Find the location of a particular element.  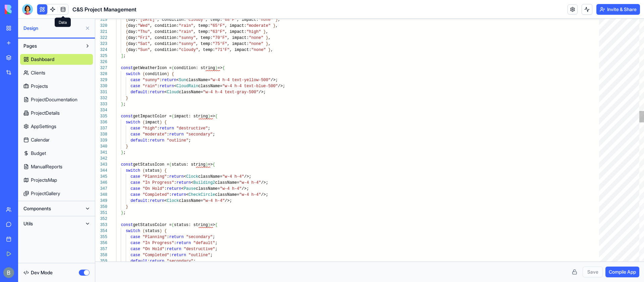

div: 343 is located at coordinates (101, 165).